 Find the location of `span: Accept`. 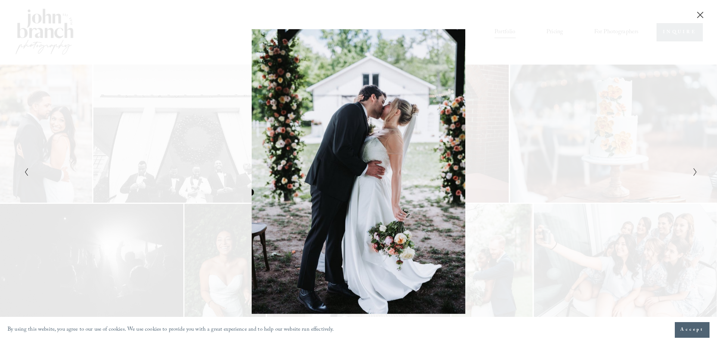

span: Accept is located at coordinates (692, 330).